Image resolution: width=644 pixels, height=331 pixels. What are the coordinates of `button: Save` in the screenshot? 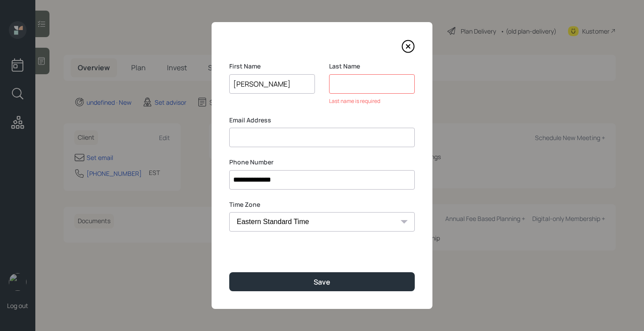 It's located at (322, 281).